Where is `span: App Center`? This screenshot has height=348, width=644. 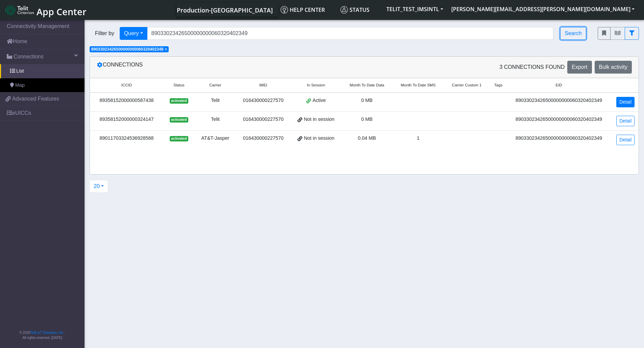
span: App Center is located at coordinates (61, 11).